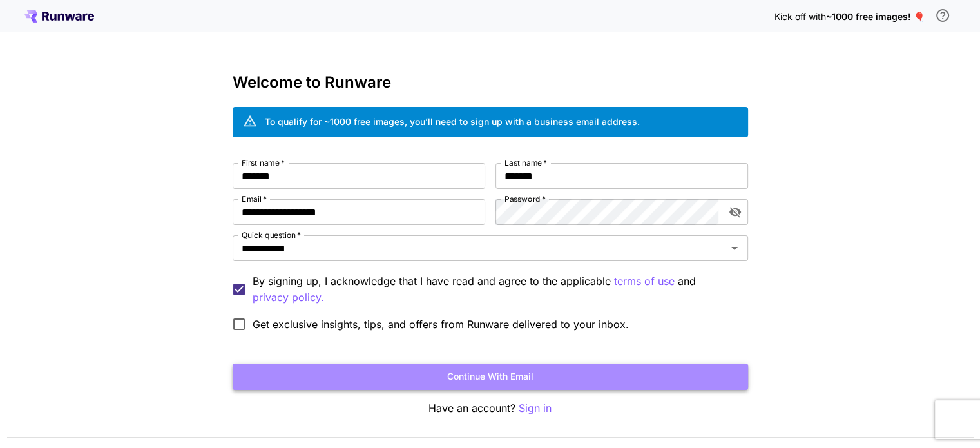 The width and height of the screenshot is (980, 448). What do you see at coordinates (526, 162) in the screenshot?
I see `label: Last name` at bounding box center [526, 162].